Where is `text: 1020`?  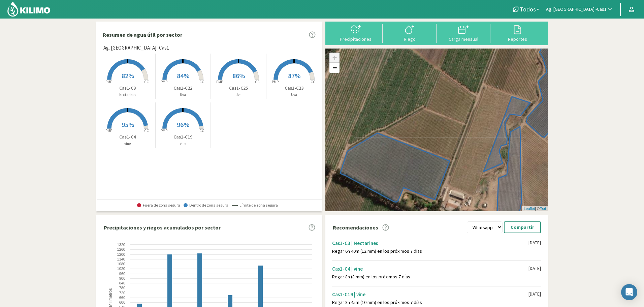 text: 1020 is located at coordinates (121, 268).